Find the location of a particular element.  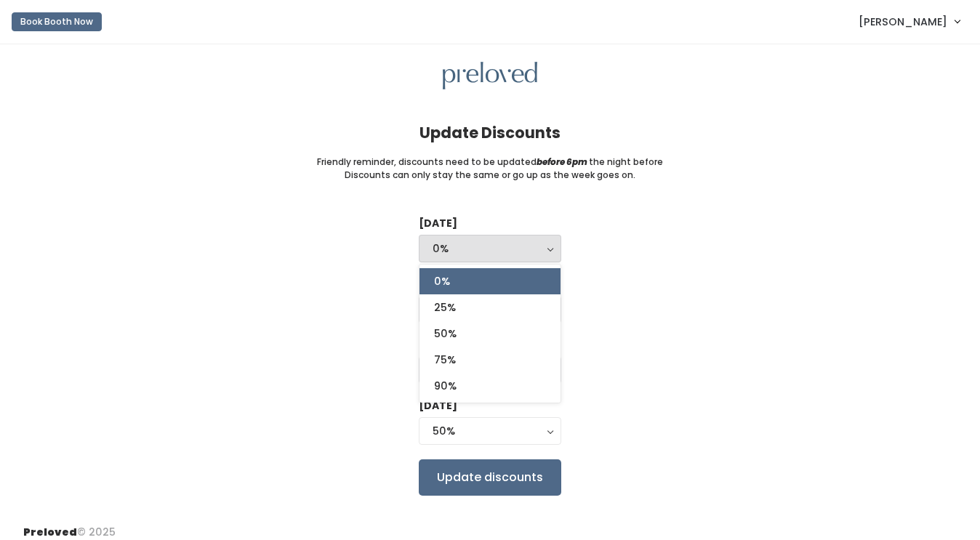

span: 50% is located at coordinates (445, 333).